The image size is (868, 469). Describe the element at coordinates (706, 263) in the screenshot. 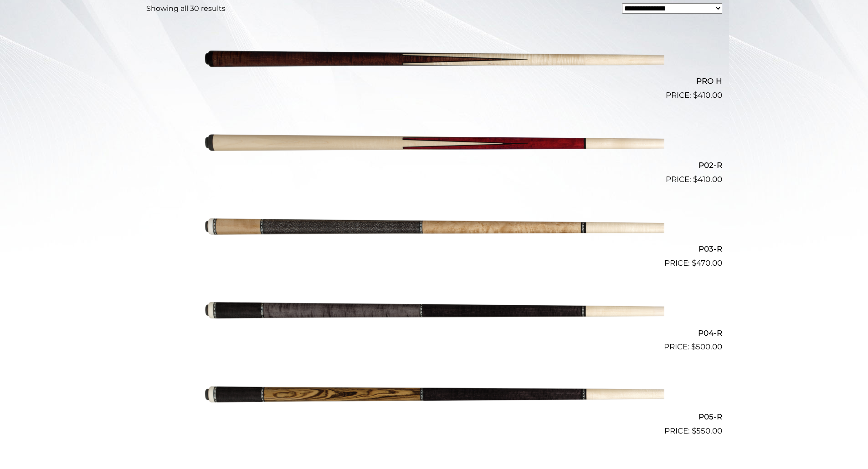

I see `bdi: 470.00` at that location.